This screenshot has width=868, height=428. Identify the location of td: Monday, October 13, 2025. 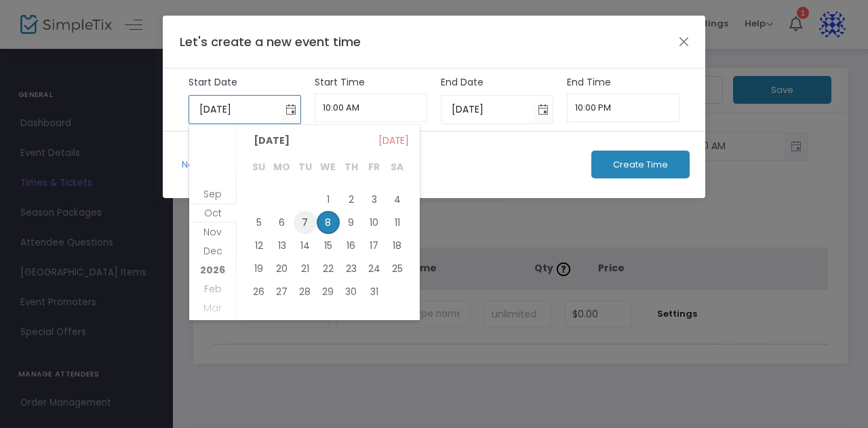
(282, 246).